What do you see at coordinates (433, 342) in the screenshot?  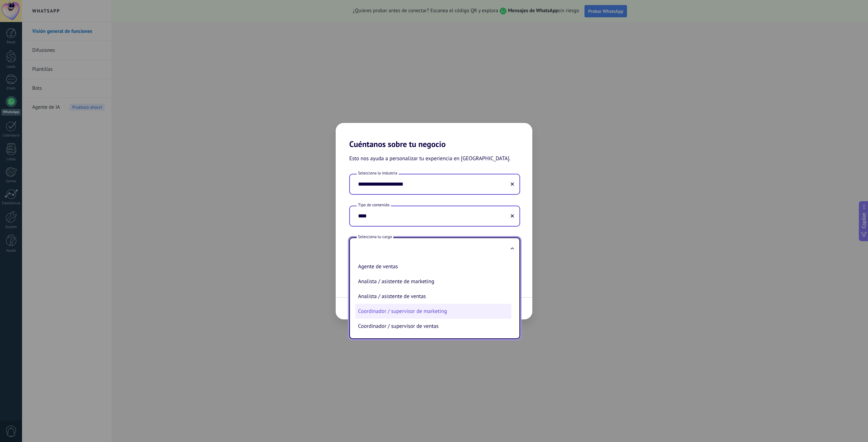 I see `li: Director de marketing` at bounding box center [433, 342].